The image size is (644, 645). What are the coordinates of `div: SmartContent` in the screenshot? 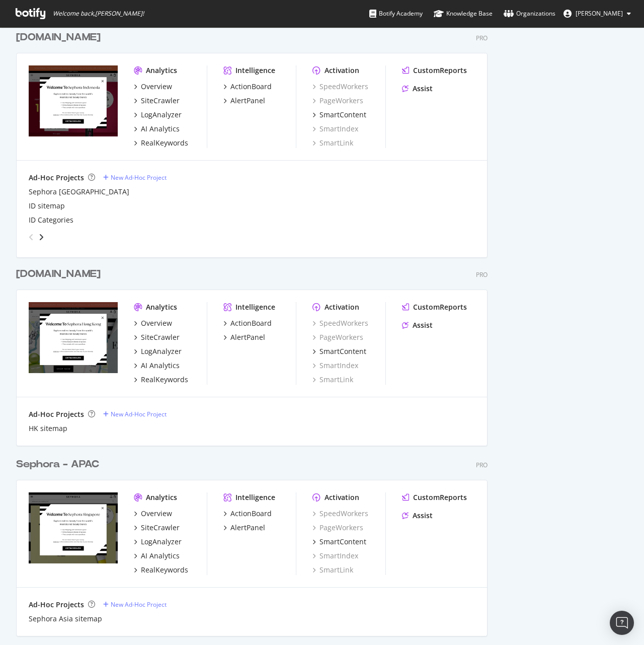 It's located at (343, 542).